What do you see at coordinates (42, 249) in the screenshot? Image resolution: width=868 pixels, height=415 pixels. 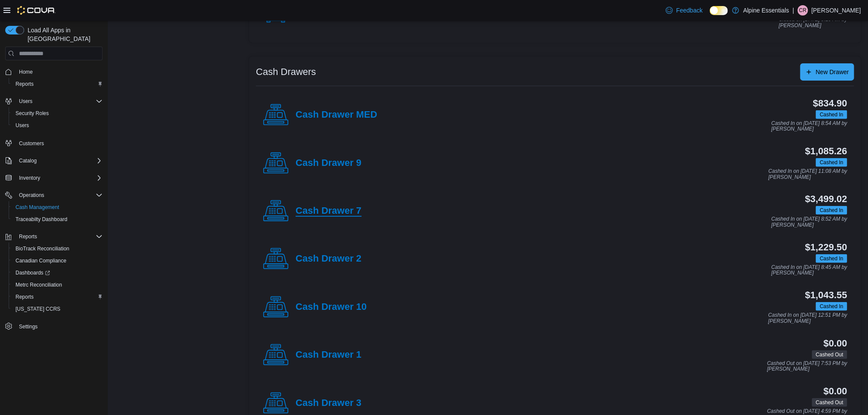 I see `a: BioTrack Reconciliation` at bounding box center [42, 249].